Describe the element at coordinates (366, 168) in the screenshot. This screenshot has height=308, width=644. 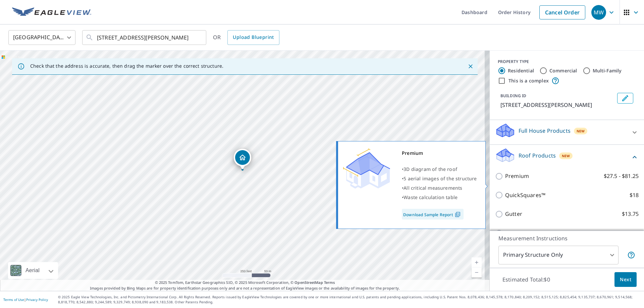
I see `img: Premium` at that location.